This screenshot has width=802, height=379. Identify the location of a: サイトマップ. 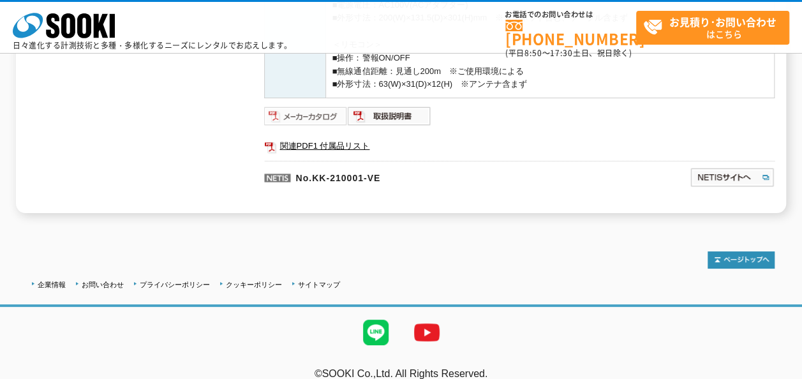
(319, 285).